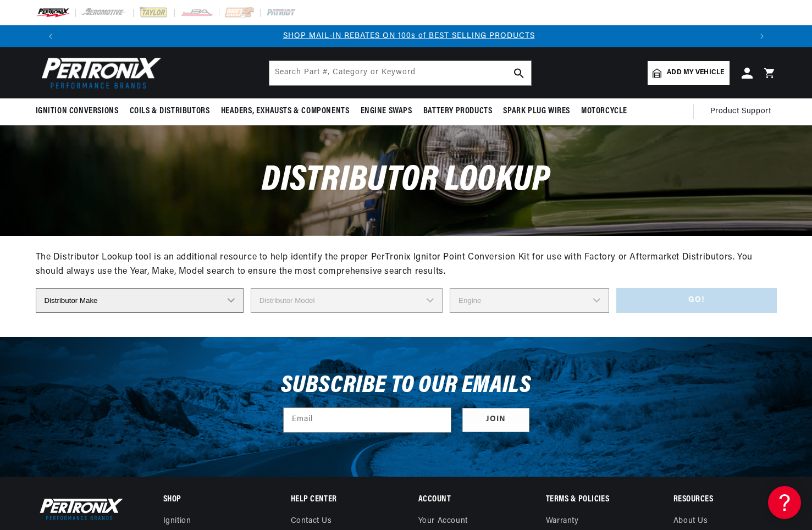 This screenshot has width=812, height=530. What do you see at coordinates (695, 72) in the screenshot?
I see `span: Add my vehicle` at bounding box center [695, 72].